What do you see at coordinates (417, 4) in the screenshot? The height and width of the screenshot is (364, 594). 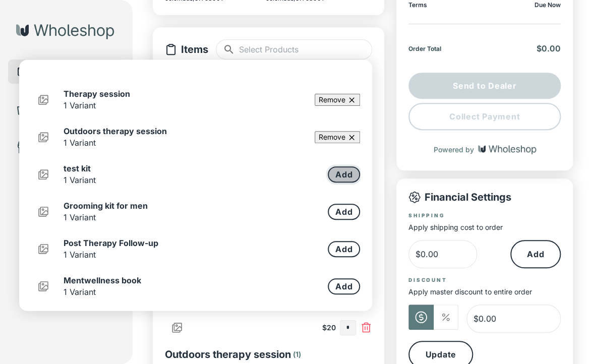 I see `p: Terms` at bounding box center [417, 4].